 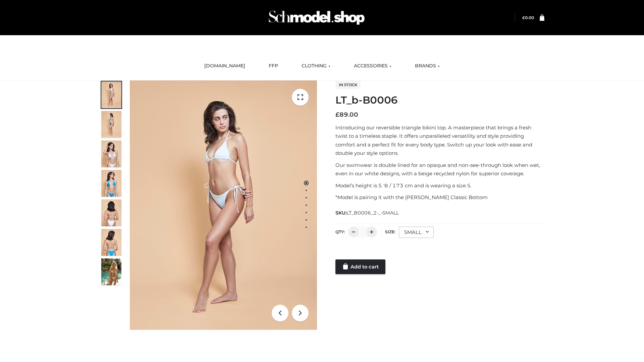 What do you see at coordinates (348, 85) in the screenshot?
I see `span: In stock` at bounding box center [348, 85].